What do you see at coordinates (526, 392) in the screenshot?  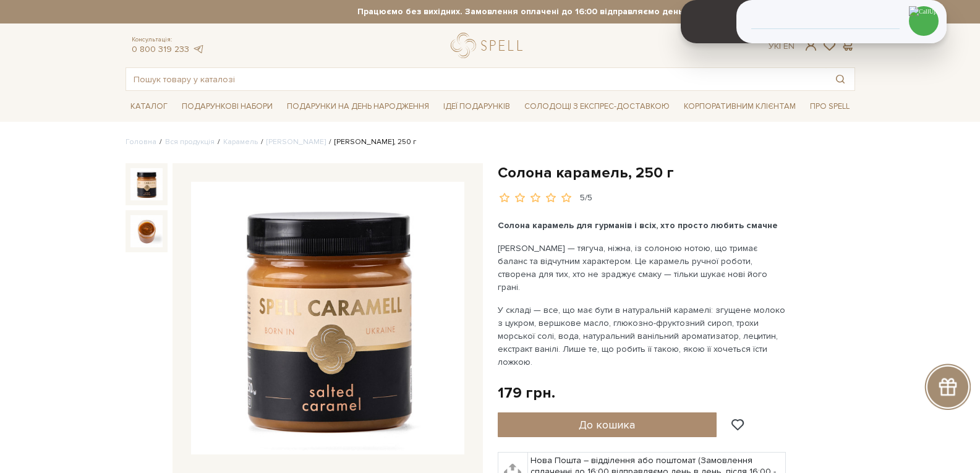 I see `div: 179 грн.` at bounding box center [526, 392].